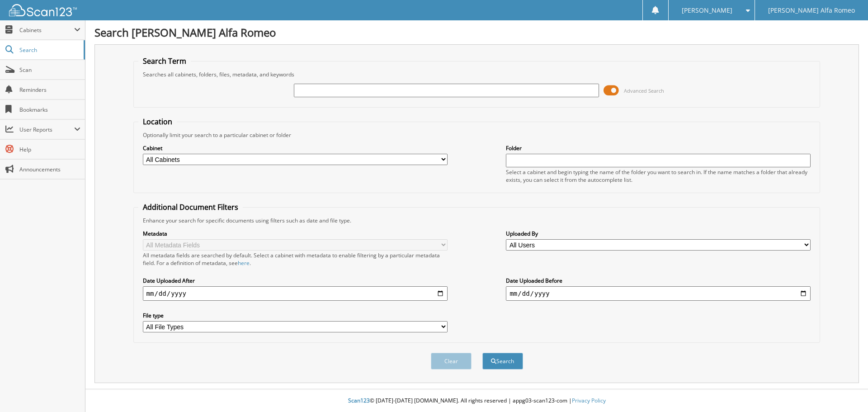 The height and width of the screenshot is (412, 868). I want to click on span: Scan, so click(50, 70).